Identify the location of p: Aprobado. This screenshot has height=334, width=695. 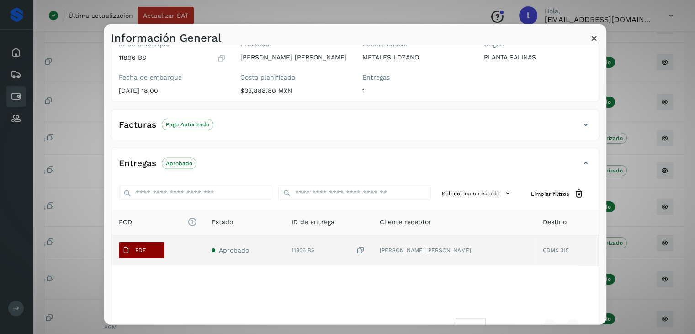
(179, 163).